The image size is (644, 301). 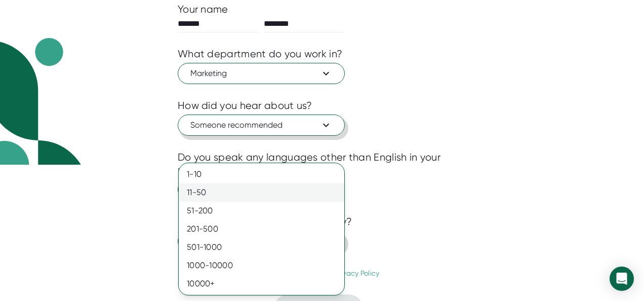 I want to click on div: 201-500, so click(x=261, y=230).